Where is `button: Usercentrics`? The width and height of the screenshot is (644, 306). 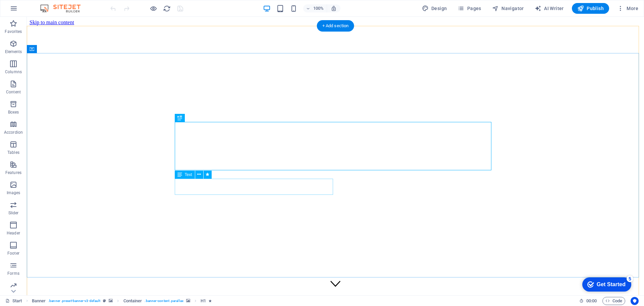 button: Usercentrics is located at coordinates (634, 301).